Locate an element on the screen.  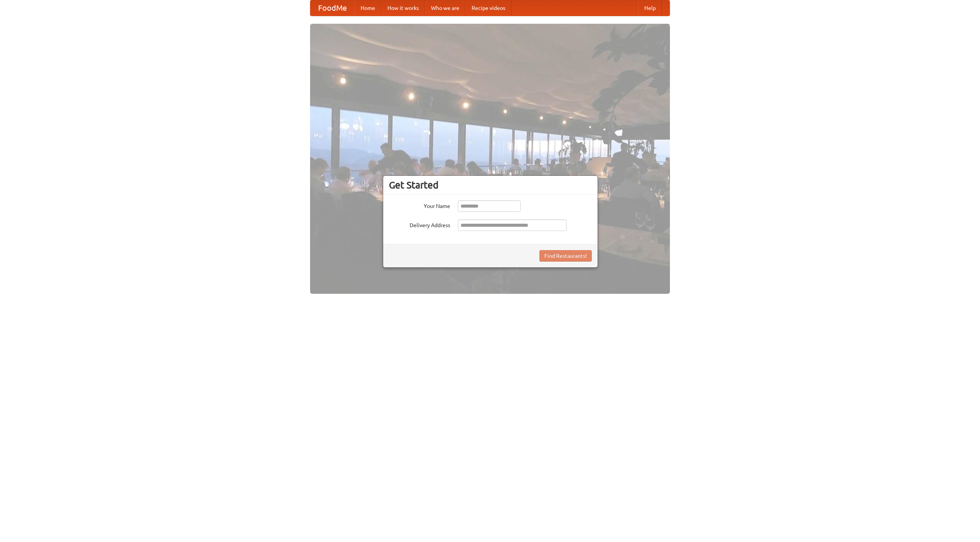
label: Delivery Address is located at coordinates (419, 224).